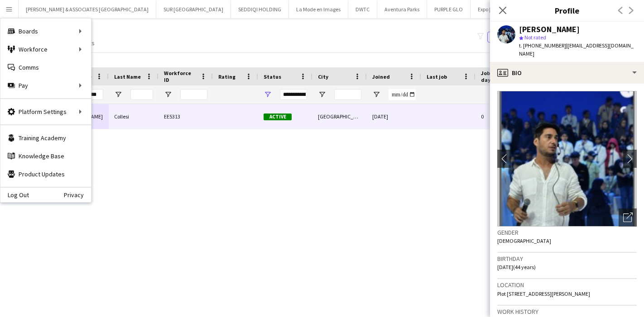  I want to click on div: Collesi, so click(134, 116).